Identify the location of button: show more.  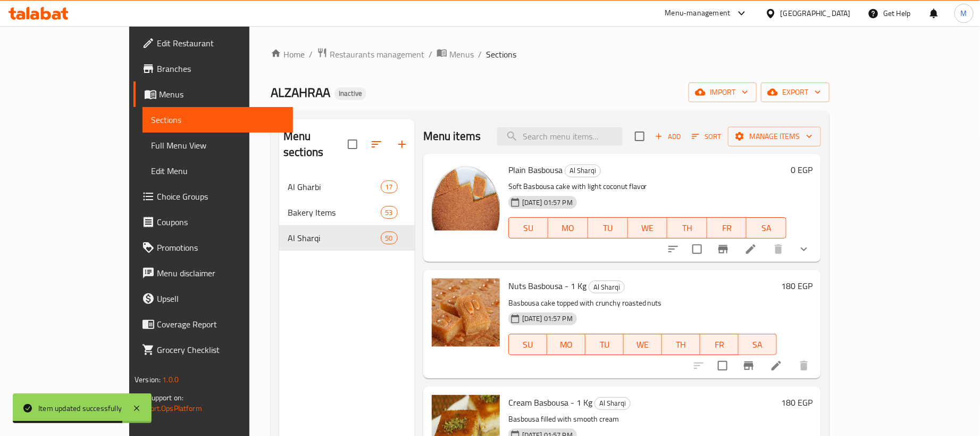
(804, 249).